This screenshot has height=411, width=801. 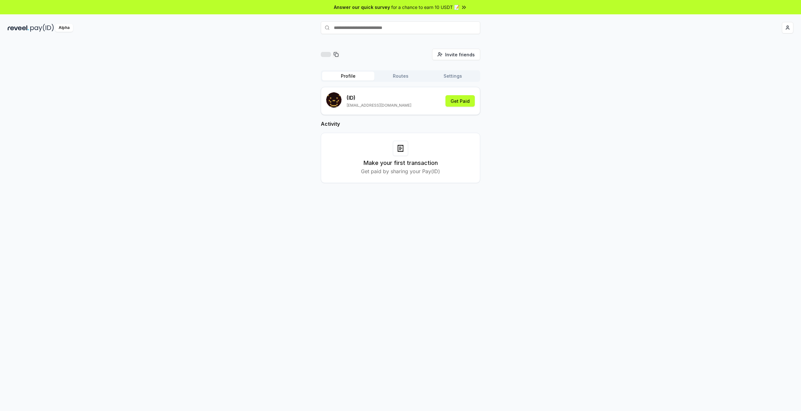 What do you see at coordinates (400, 171) in the screenshot?
I see `p: Get paid by sharing your Pay(ID)` at bounding box center [400, 171].